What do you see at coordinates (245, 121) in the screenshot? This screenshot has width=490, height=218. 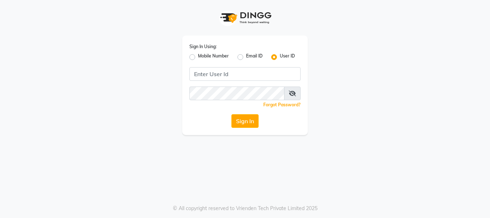 I see `button: Sign In` at bounding box center [245, 121].